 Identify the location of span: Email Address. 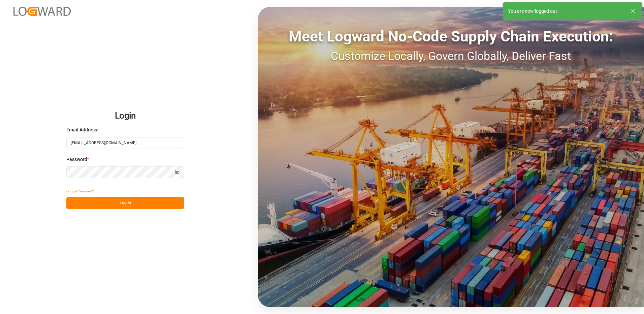
(82, 130).